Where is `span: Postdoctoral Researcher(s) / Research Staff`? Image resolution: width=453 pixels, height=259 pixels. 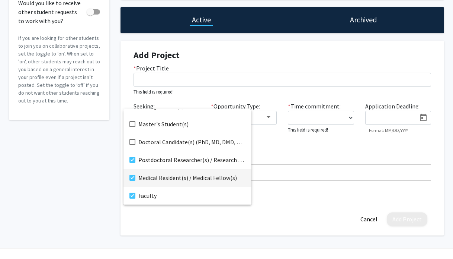 span: Postdoctoral Researcher(s) / Research Staff is located at coordinates (192, 160).